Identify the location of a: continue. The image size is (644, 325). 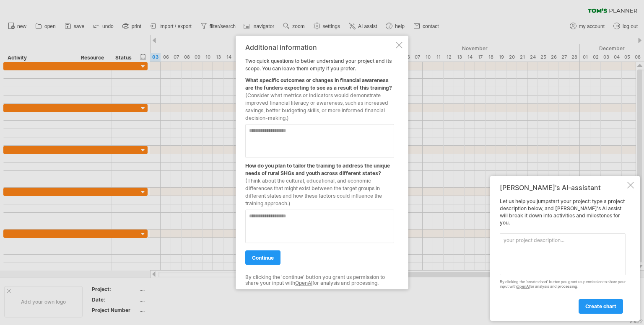
(262, 257).